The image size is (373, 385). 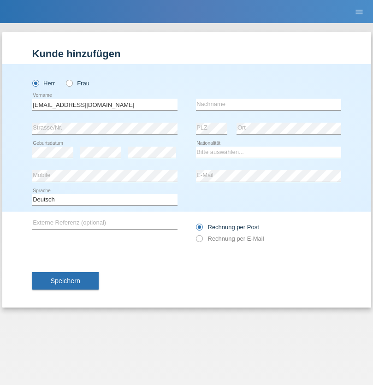 I want to click on input: Rechnung per E-Mail, so click(x=199, y=240).